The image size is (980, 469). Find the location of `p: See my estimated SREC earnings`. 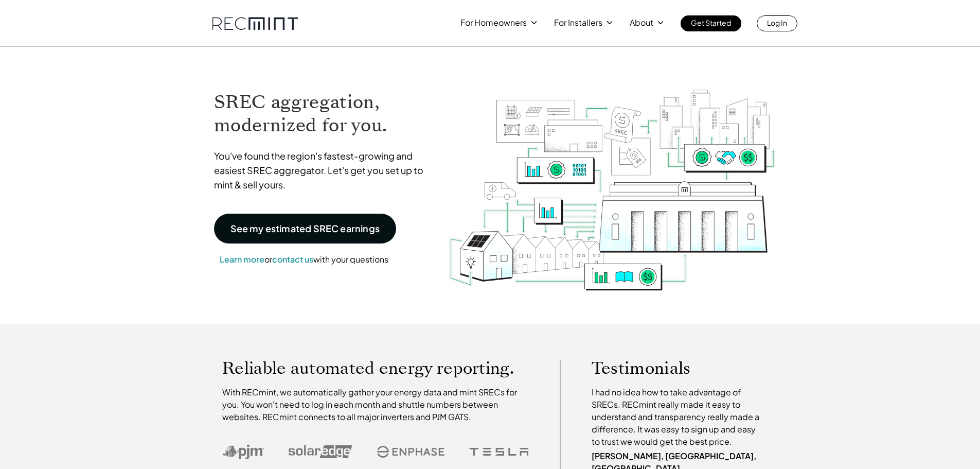

p: See my estimated SREC earnings is located at coordinates (305, 228).